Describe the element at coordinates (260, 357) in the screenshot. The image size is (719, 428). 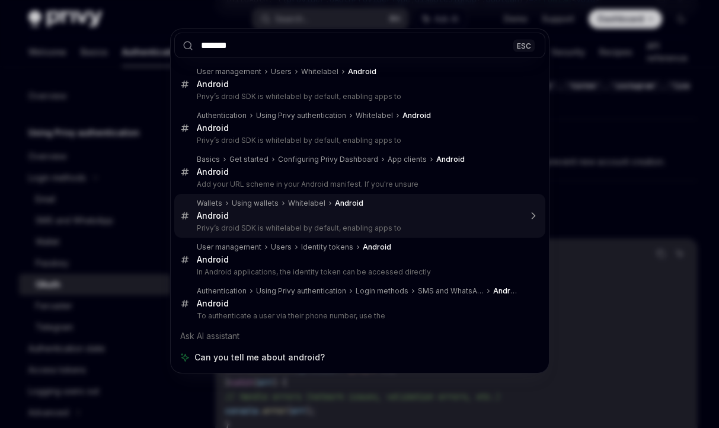
I see `span: Can you tell me about android?` at that location.